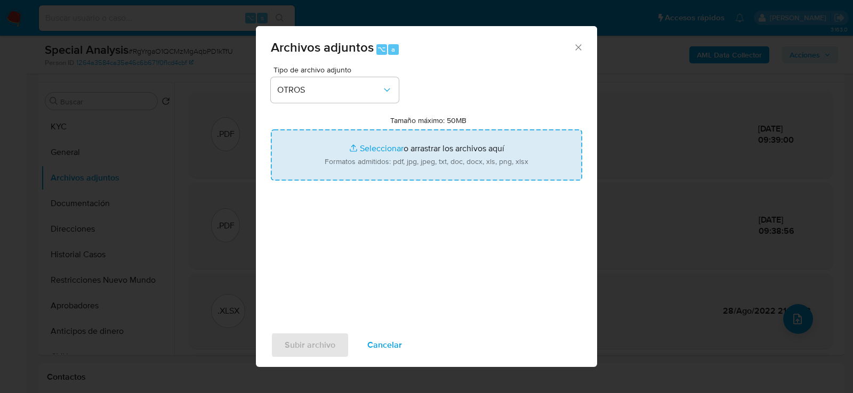 This screenshot has height=393, width=853. What do you see at coordinates (384, 345) in the screenshot?
I see `button: Cancelar` at bounding box center [384, 345].